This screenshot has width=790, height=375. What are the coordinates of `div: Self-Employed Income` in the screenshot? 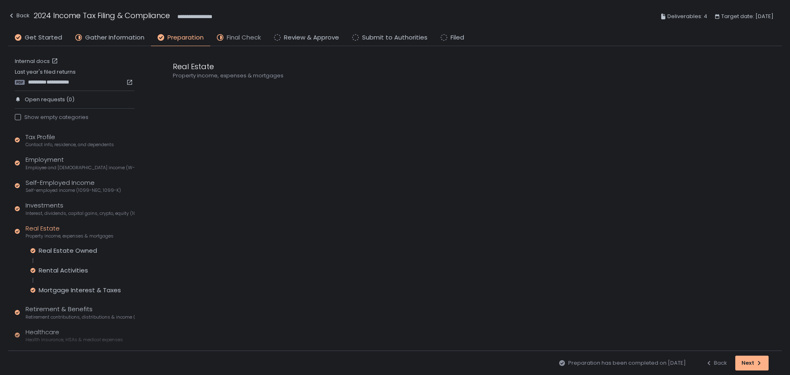 It's located at (73, 186).